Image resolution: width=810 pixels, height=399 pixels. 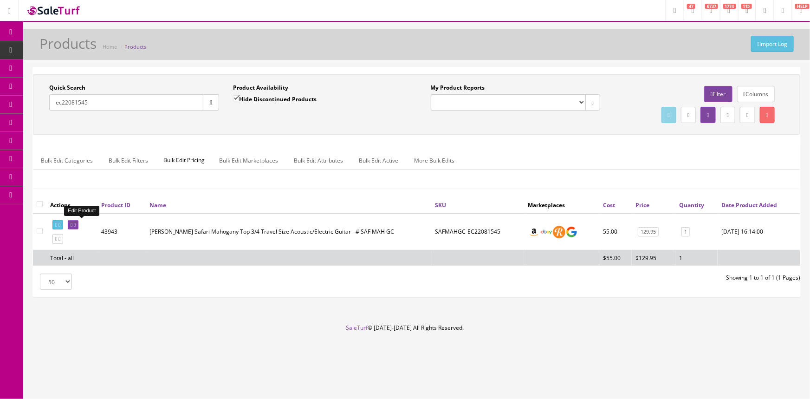 I want to click on td: $55.00, so click(x=615, y=258).